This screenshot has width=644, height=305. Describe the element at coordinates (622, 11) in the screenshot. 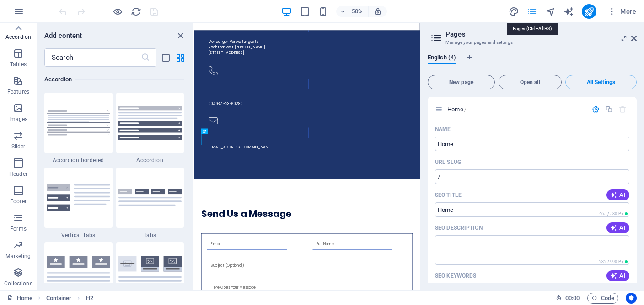

I see `span: More` at that location.